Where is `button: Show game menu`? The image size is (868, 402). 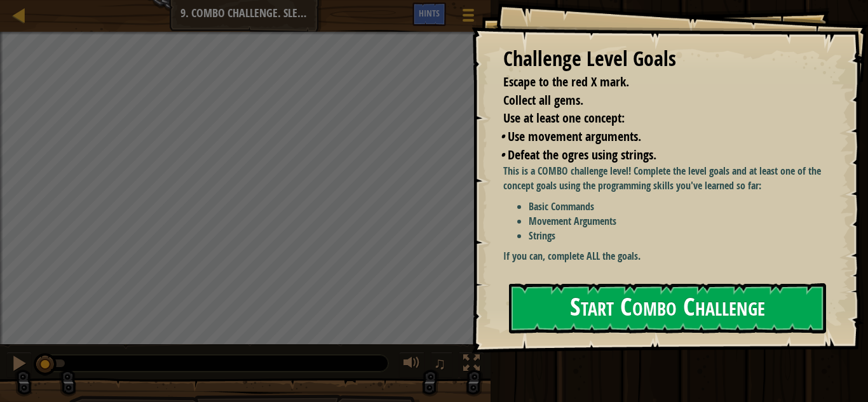
button: Show game menu is located at coordinates (468, 17).